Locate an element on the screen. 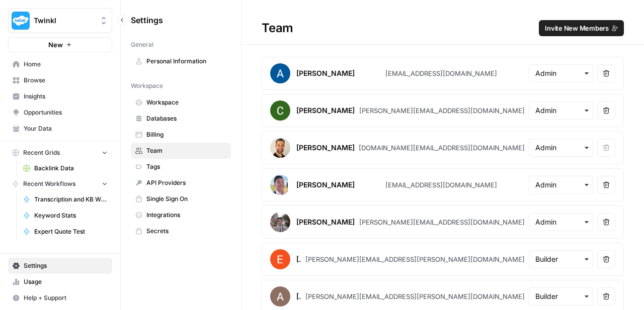 The height and width of the screenshot is (310, 644). a: Usage is located at coordinates (60, 282).